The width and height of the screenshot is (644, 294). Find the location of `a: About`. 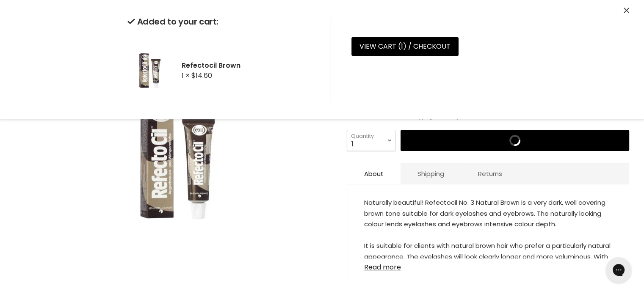

a: About is located at coordinates (374, 174).